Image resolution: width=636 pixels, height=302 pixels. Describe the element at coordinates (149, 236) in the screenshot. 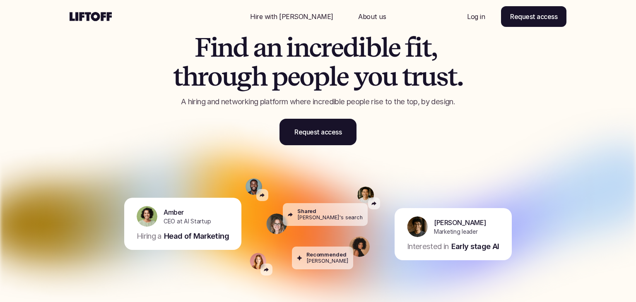

I see `p: Hiring a` at that location.